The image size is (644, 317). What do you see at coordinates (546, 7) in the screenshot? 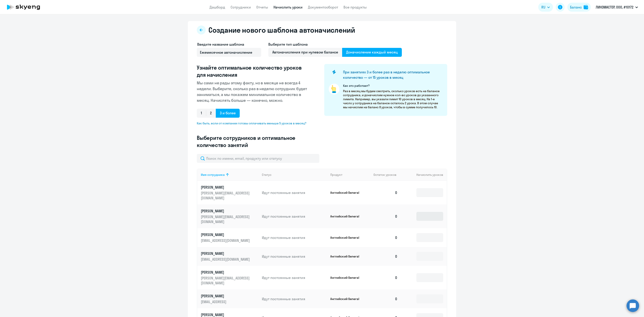
I see `button: RU` at bounding box center [546, 7].